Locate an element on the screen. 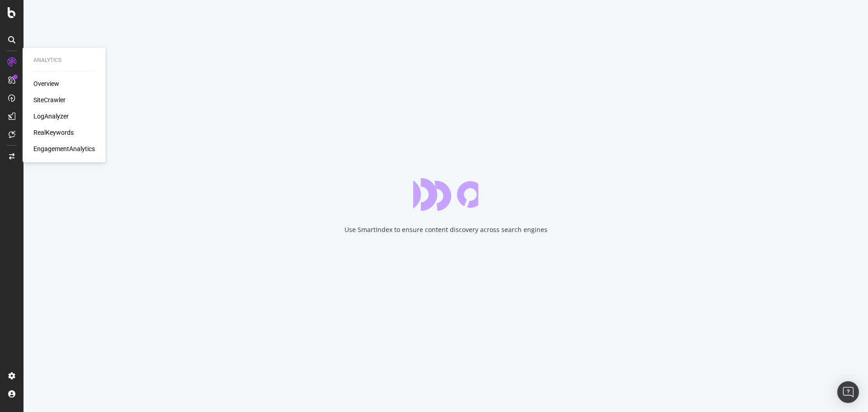 The height and width of the screenshot is (412, 868). a: Overview is located at coordinates (46, 84).